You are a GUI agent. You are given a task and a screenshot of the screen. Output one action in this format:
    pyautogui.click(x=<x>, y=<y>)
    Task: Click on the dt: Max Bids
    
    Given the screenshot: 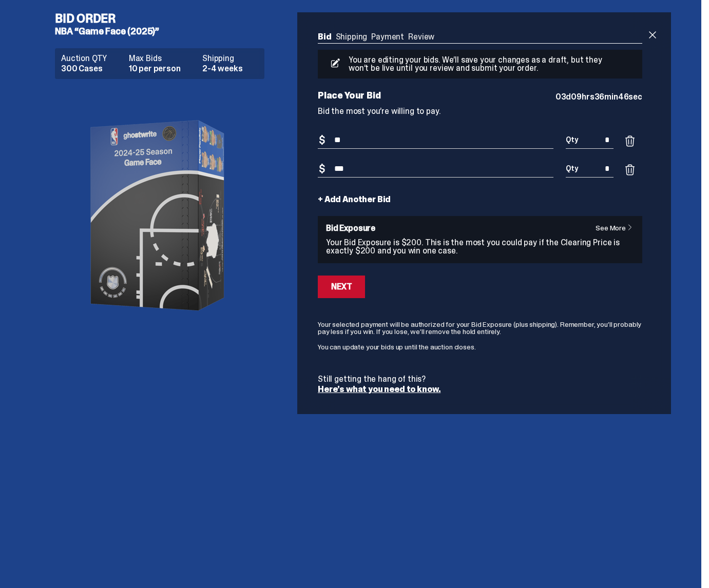 What is the action you would take?
    pyautogui.click(x=162, y=59)
    